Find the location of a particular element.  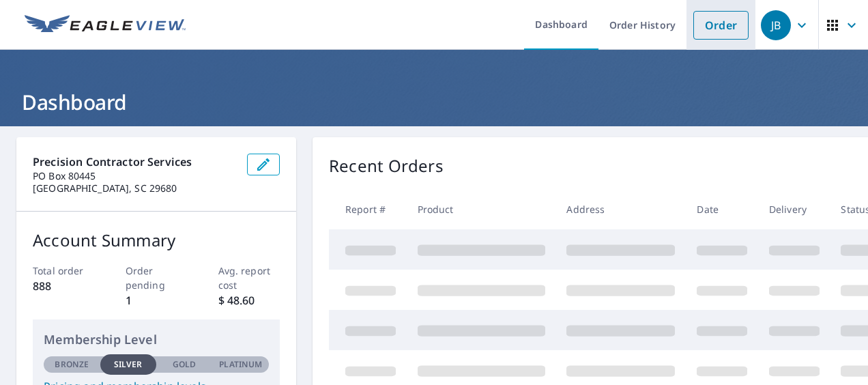

th: Delivery is located at coordinates (794, 209).